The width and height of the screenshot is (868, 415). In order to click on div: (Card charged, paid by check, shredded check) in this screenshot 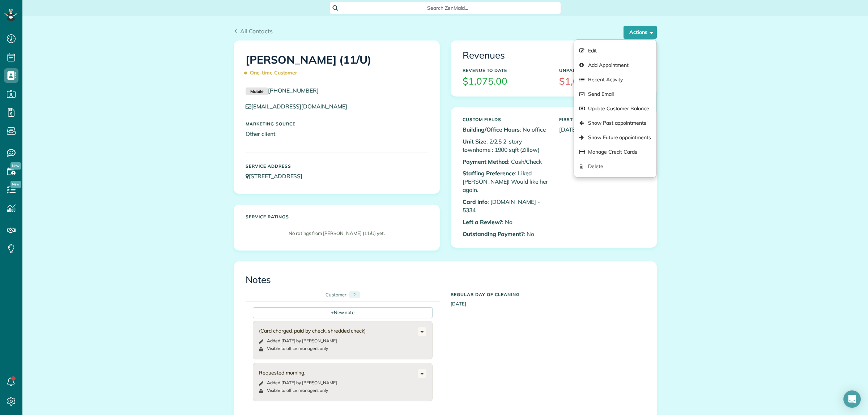, I will do `click(338, 330)`.